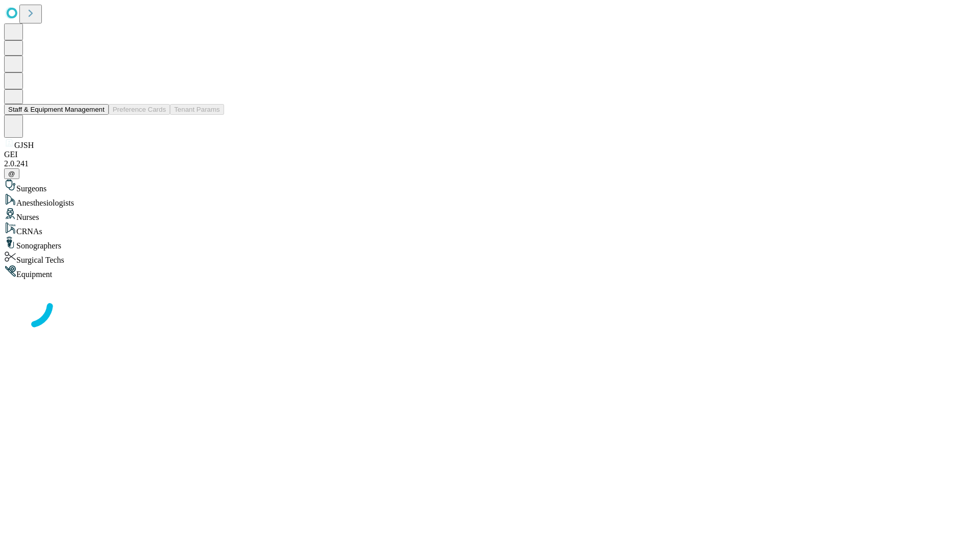  Describe the element at coordinates (490, 155) in the screenshot. I see `div: GEI` at that location.